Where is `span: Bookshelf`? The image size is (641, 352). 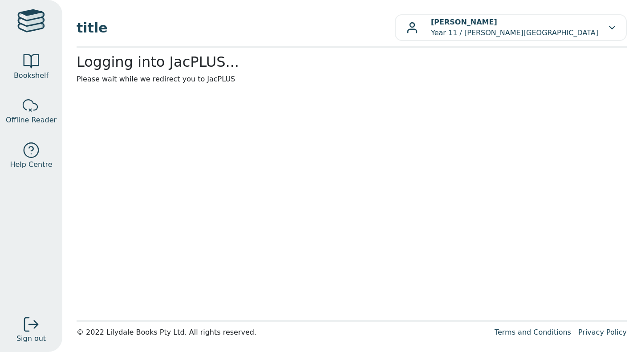 span: Bookshelf is located at coordinates (31, 76).